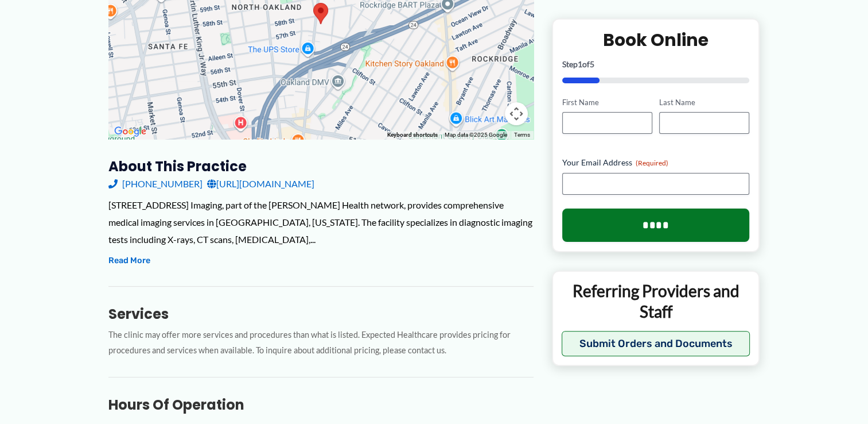 Image resolution: width=868 pixels, height=424 pixels. What do you see at coordinates (656, 64) in the screenshot?
I see `p: Step of` at bounding box center [656, 64].